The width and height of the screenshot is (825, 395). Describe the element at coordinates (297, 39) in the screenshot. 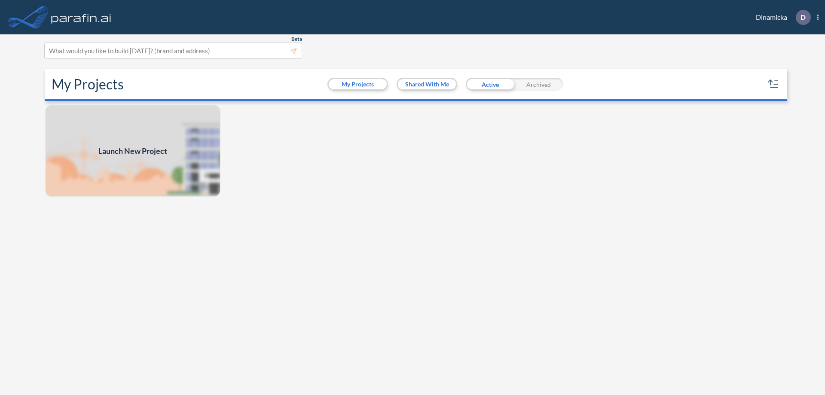

I see `span: Beta` at that location.